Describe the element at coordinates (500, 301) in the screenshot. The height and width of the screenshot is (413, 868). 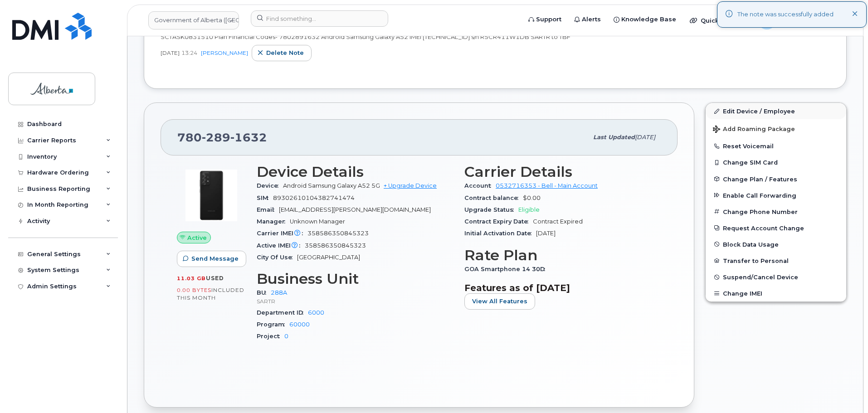
I see `button: View All Features` at that location.